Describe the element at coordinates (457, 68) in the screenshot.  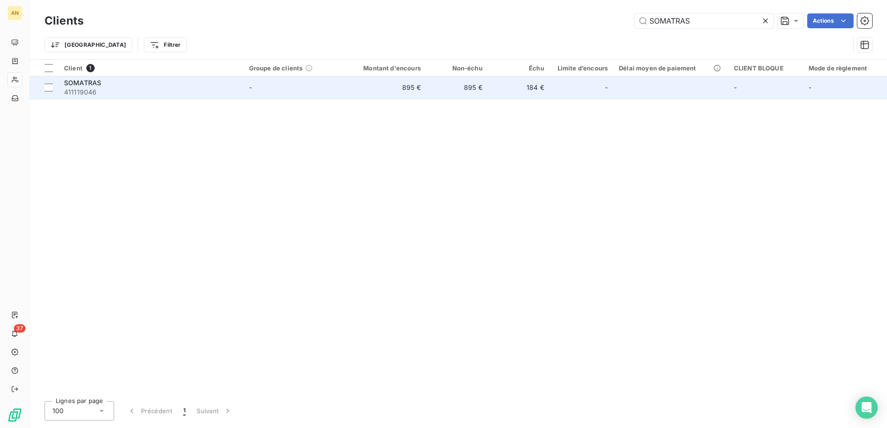
I see `div: Non-échu` at that location.